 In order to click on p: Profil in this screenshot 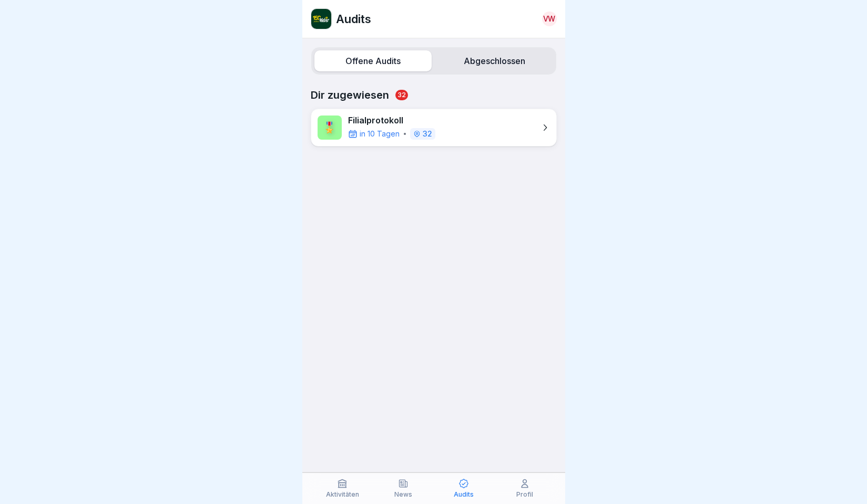, I will do `click(525, 495)`.